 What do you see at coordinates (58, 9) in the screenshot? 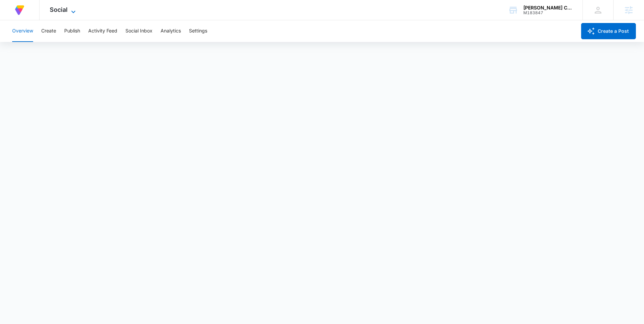
I see `span: Social` at bounding box center [58, 9].